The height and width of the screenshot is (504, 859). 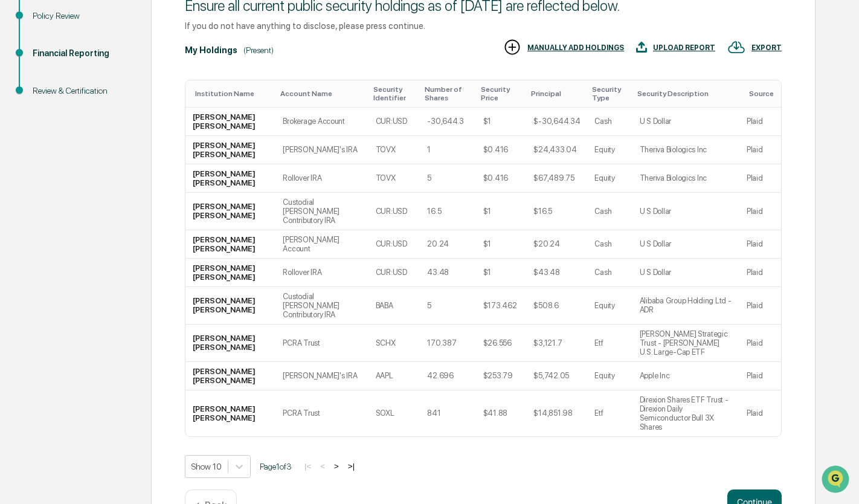 I want to click on div: If you do not have anything to disclose, please press continue., so click(x=483, y=25).